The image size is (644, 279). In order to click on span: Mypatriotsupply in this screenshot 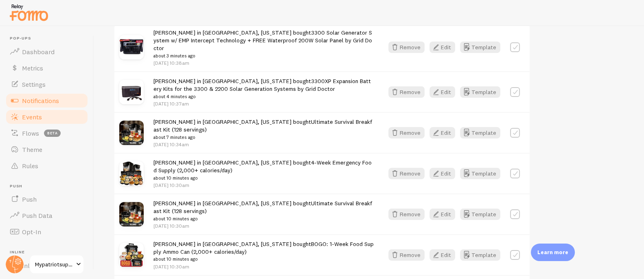, I will do `click(54, 264)`.